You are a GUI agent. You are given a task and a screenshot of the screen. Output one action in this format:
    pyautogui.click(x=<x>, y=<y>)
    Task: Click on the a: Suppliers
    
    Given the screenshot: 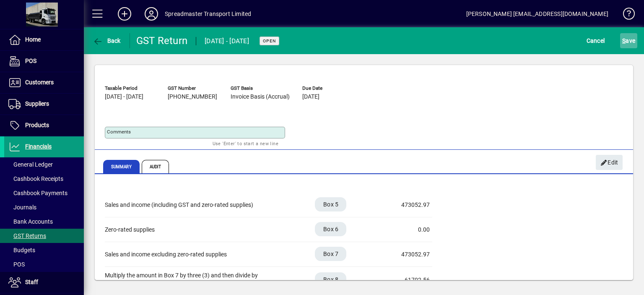 What is the action you would take?
    pyautogui.click(x=44, y=104)
    